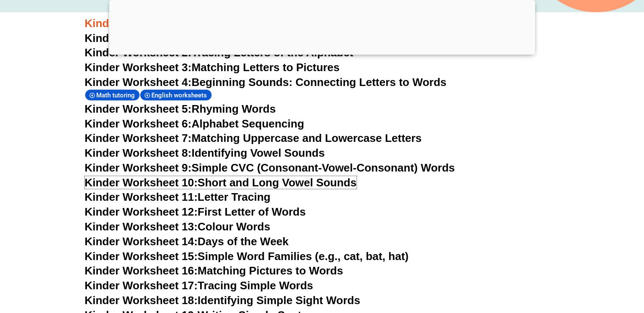 This screenshot has height=313, width=644. Describe the element at coordinates (138, 82) in the screenshot. I see `span: Kinder Worksheet 4:` at that location.